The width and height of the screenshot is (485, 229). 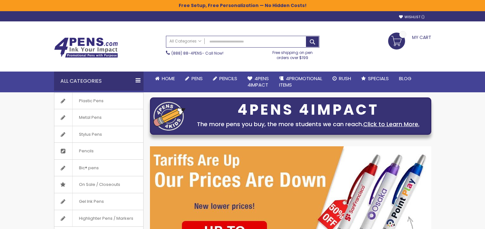 I want to click on span: Blog, so click(x=405, y=78).